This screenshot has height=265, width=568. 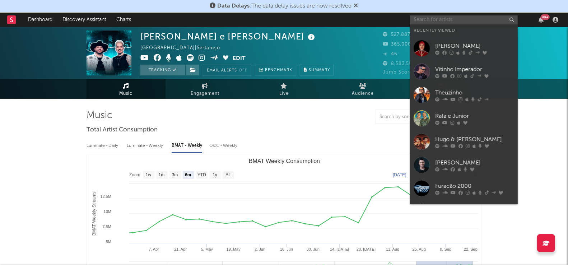 I want to click on text: 1w, so click(x=149, y=175).